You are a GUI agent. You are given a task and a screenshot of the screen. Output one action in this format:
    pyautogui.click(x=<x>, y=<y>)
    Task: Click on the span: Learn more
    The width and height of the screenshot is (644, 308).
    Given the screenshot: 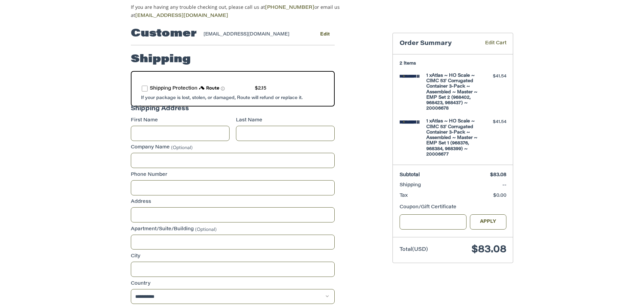 What is the action you would take?
    pyautogui.click(x=223, y=89)
    